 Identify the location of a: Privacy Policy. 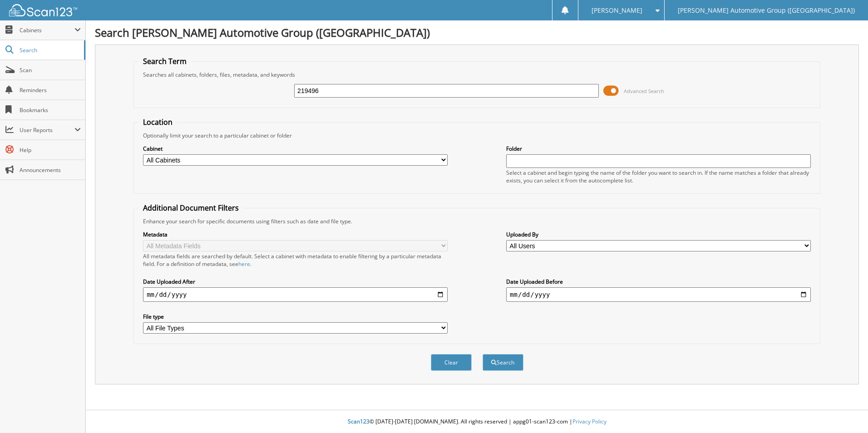
(589, 421).